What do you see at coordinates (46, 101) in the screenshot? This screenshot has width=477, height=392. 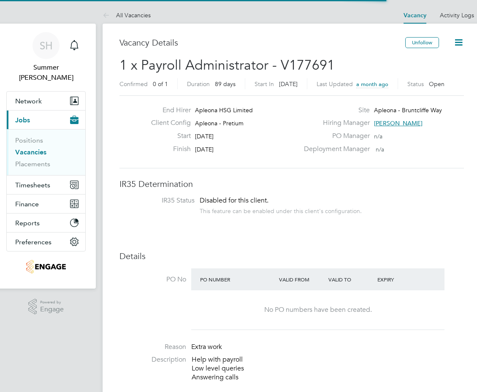 I see `button: Network` at bounding box center [46, 101].